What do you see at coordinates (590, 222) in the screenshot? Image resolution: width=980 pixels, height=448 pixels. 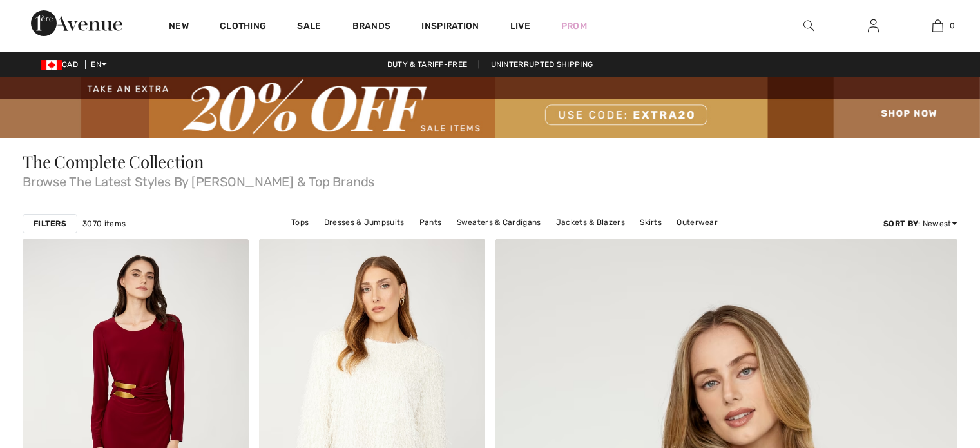 I see `a: Jackets & Blazers` at bounding box center [590, 222].